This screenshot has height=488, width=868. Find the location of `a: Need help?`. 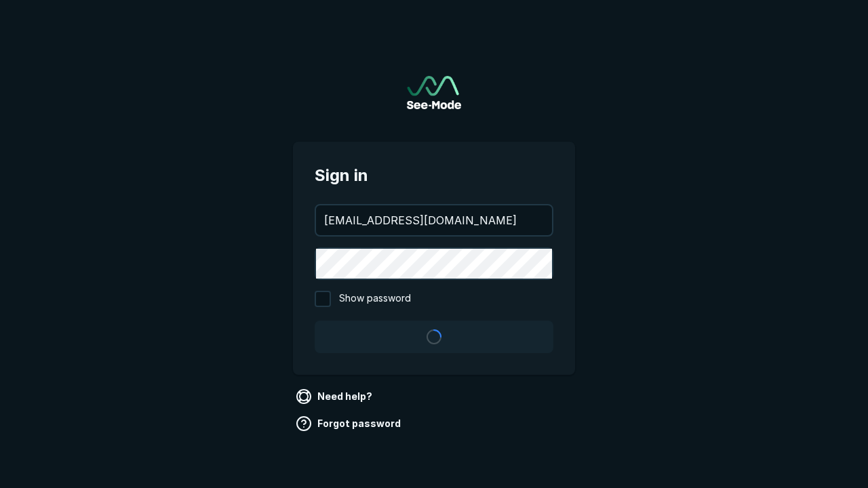

a: Need help? is located at coordinates (335, 397).